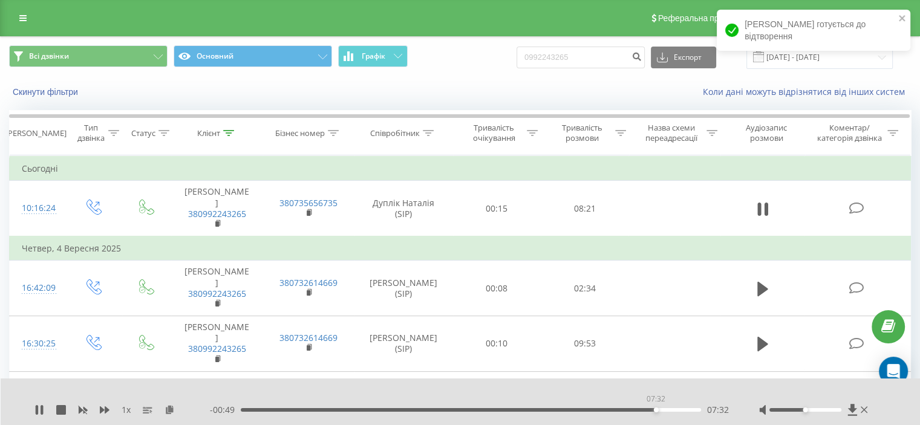 The height and width of the screenshot is (425, 920). Describe the element at coordinates (225, 410) in the screenshot. I see `span: - 00:49` at that location.